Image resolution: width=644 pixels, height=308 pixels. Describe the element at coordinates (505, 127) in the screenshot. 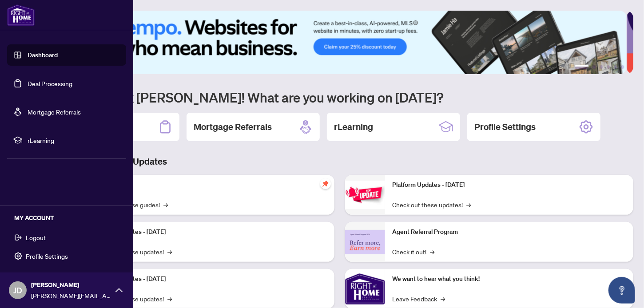

I see `h2: Profile Settings` at that location.